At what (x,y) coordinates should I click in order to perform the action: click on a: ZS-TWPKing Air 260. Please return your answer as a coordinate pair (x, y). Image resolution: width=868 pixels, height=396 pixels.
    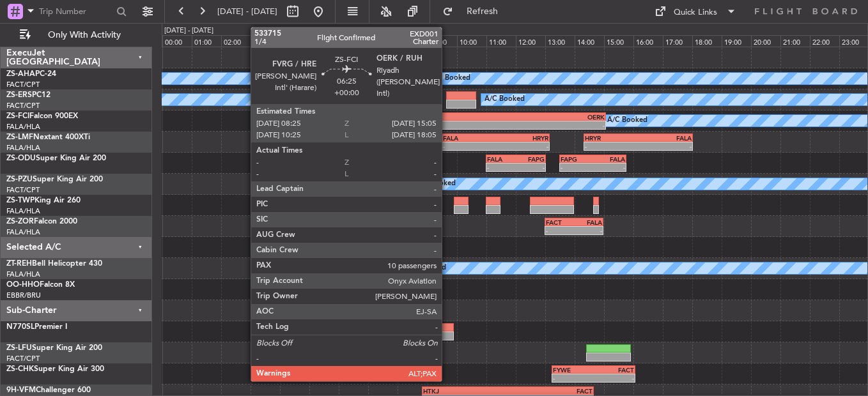
    Looking at the image, I should click on (43, 201).